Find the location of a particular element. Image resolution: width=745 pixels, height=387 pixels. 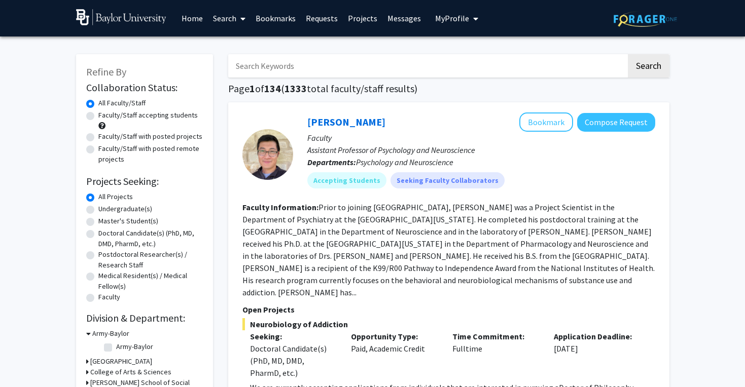

p: Opportunity Type: is located at coordinates (394, 337).